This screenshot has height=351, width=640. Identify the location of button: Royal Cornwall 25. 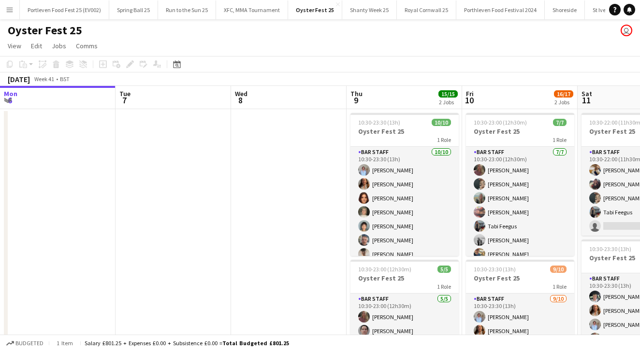
(426, 10).